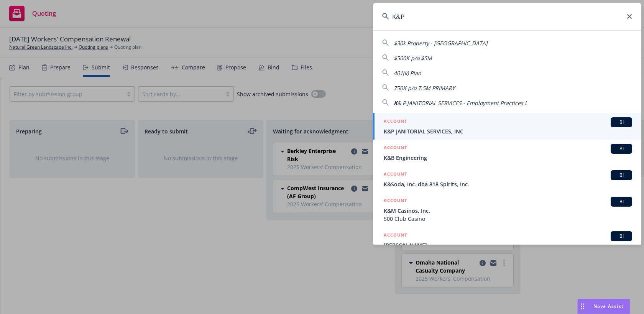 The height and width of the screenshot is (314, 644). What do you see at coordinates (462, 103) in the screenshot?
I see `span: & P JANITORIAL SERVICES - Employment Practices L` at bounding box center [462, 103].